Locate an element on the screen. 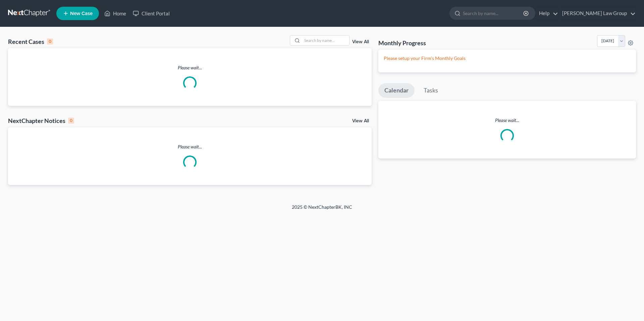 This screenshot has width=644, height=321. p: Please setup your Firm's Monthly Goals is located at coordinates (507, 58).